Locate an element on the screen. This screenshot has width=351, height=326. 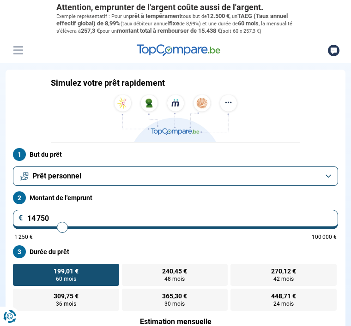
p: Exemple représentatif : Pour un tous but de , un (taux débiteur annuel de 8,99%) et une durée de ... is located at coordinates (175, 24).